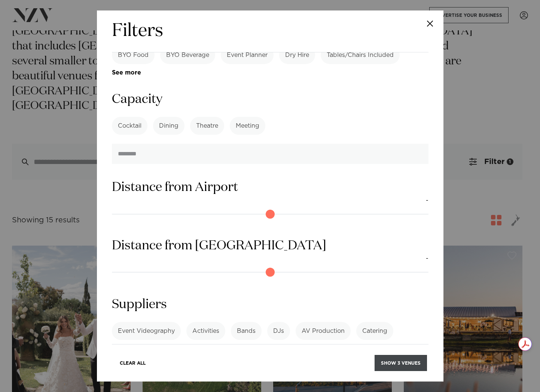 The image size is (540, 392). What do you see at coordinates (360, 55) in the screenshot?
I see `label: Tables/Chairs Included` at bounding box center [360, 55].